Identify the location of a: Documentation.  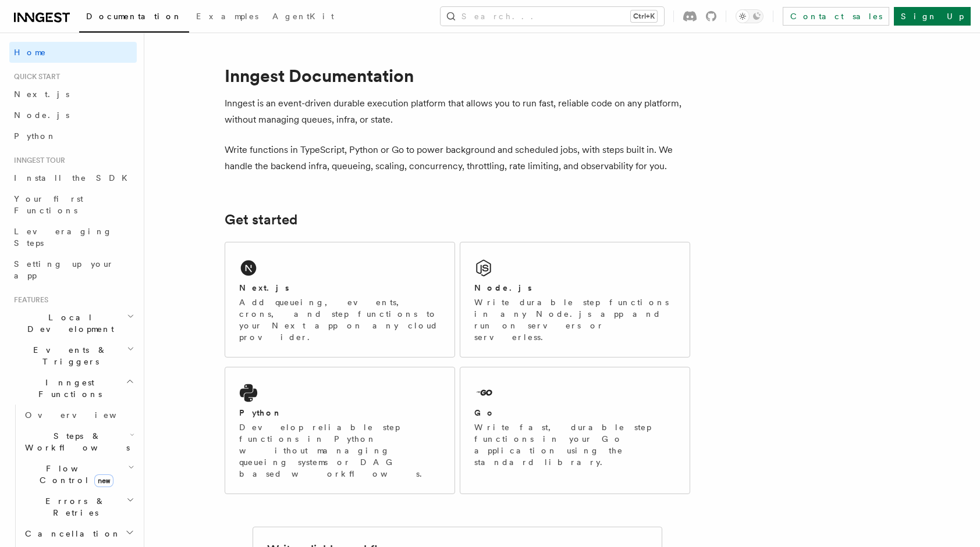
(134, 18).